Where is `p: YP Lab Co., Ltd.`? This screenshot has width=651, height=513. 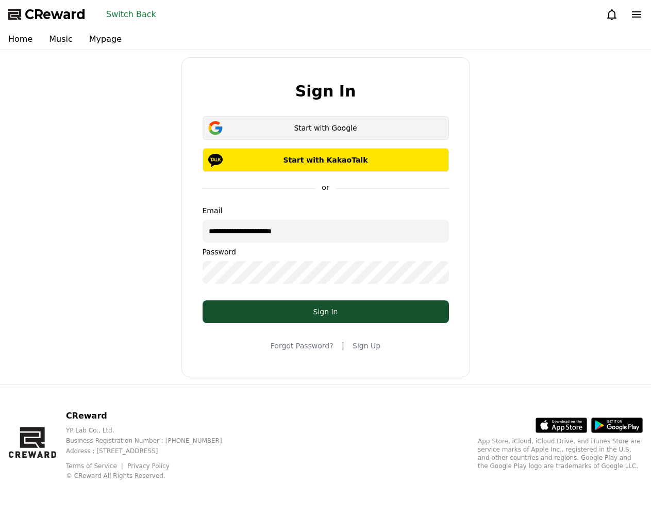
p: YP Lab Co., Ltd. is located at coordinates (152, 430).